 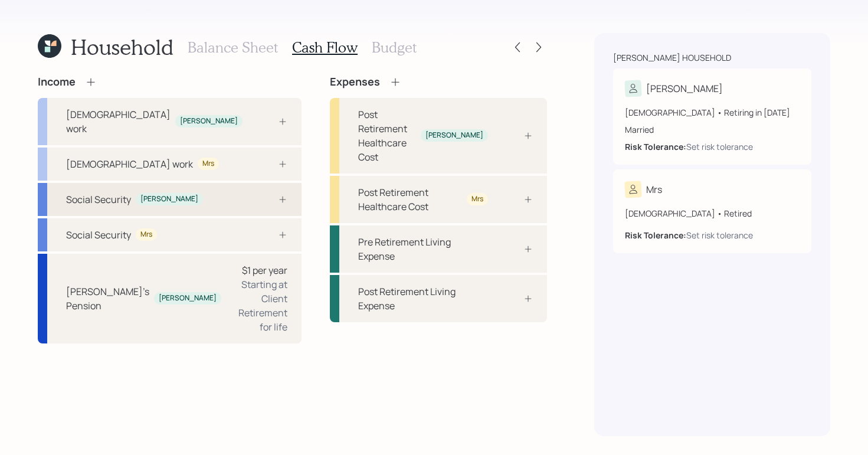 What do you see at coordinates (423, 299) in the screenshot?
I see `div: Post Retirement Living Expense` at bounding box center [423, 299].